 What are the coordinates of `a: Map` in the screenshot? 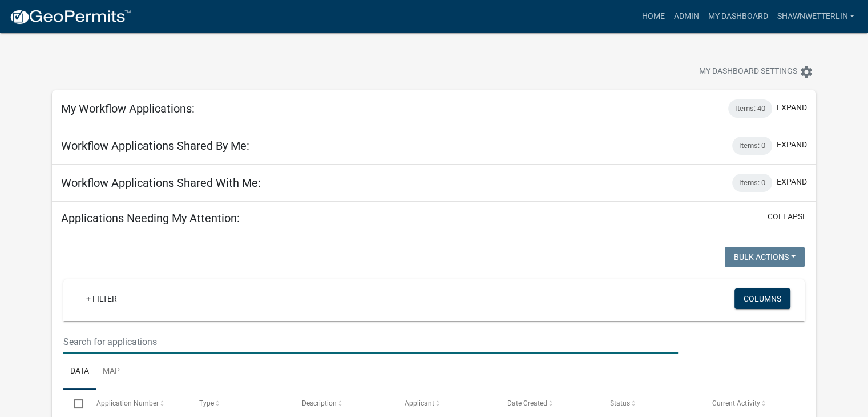 It's located at (111, 372).